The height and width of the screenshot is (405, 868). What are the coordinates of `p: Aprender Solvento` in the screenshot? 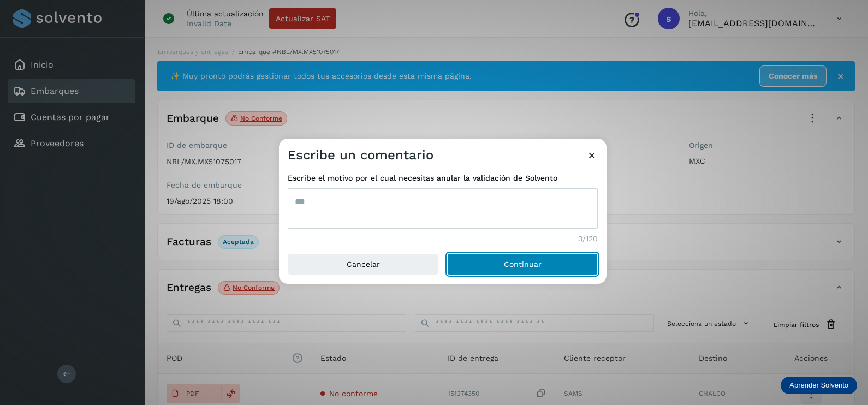 It's located at (819, 385).